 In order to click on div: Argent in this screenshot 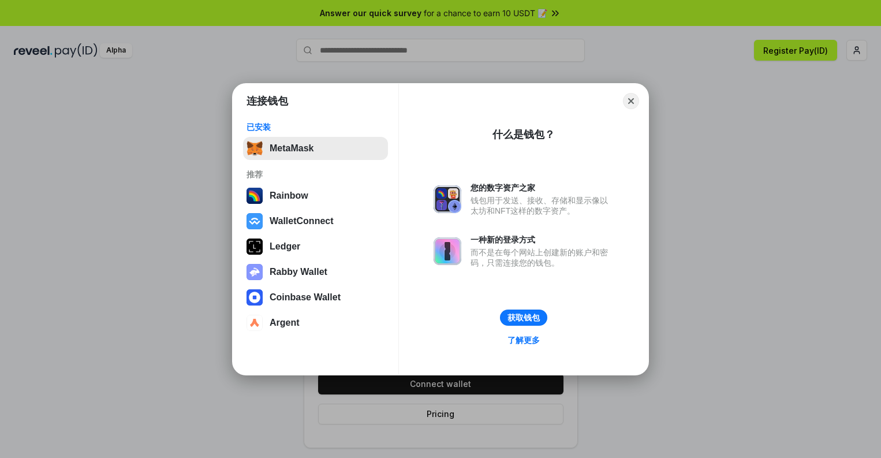, I will do `click(285, 323)`.